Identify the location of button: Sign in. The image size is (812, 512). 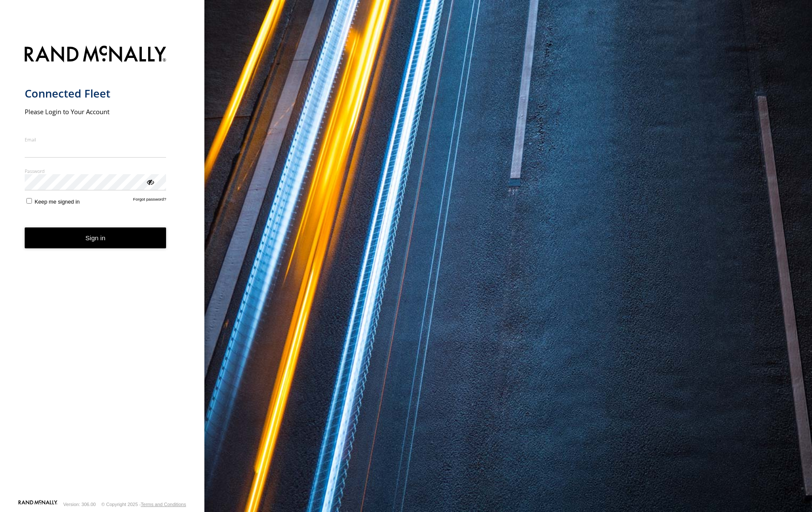
(96, 238).